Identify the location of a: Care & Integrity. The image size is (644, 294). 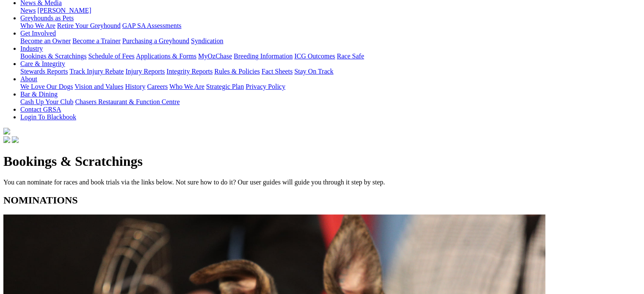
(43, 64).